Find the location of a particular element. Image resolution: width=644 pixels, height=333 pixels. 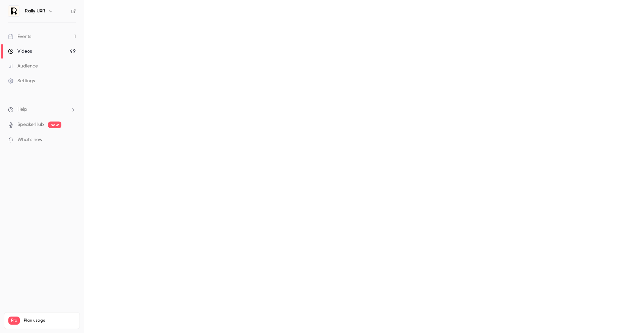

img: Rally UXR is located at coordinates (14, 11).